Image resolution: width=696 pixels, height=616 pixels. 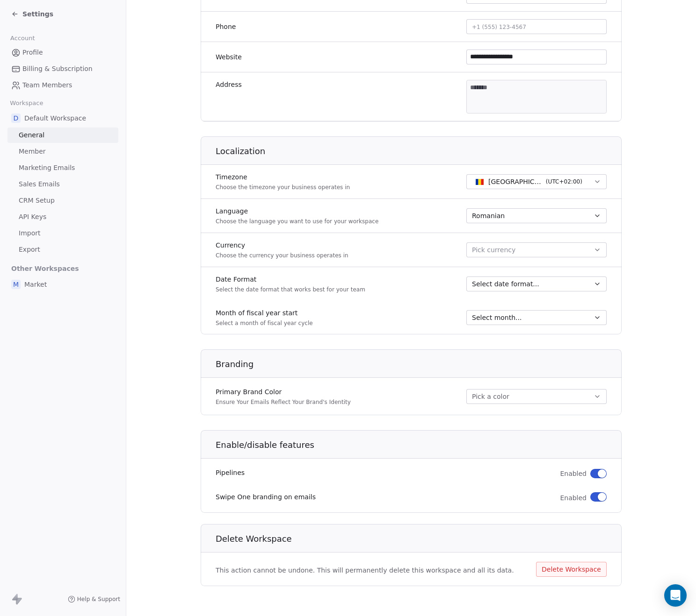 I want to click on span: Select date format..., so click(x=505, y=284).